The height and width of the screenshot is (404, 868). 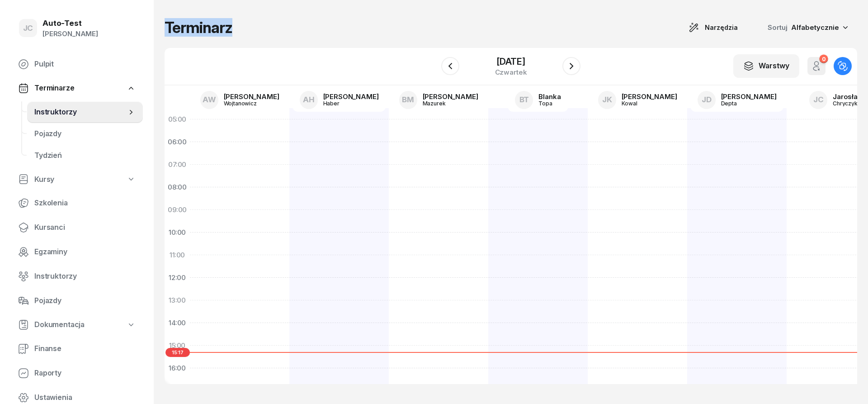 I want to click on div: 16:00, so click(x=177, y=369).